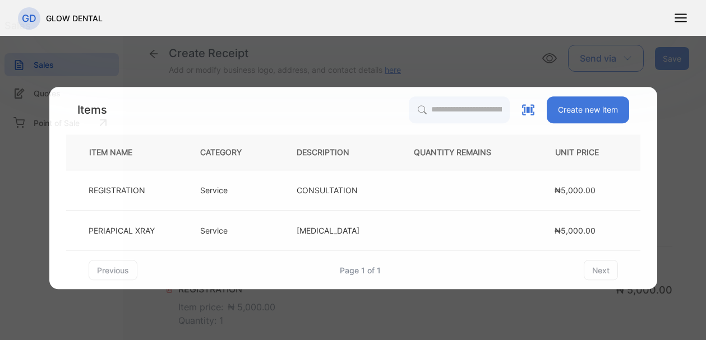  I want to click on p: GLOW DENTAL, so click(74, 18).